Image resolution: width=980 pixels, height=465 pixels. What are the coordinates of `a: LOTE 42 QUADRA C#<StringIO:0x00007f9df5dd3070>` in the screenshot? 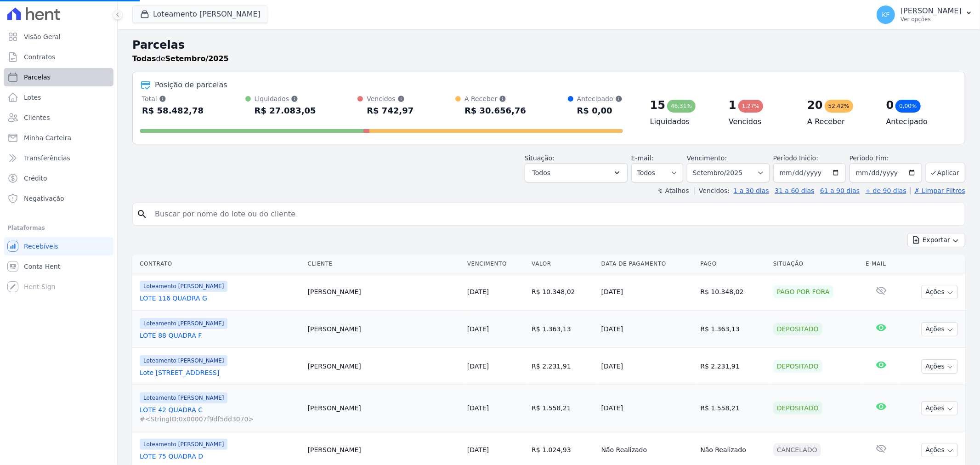 It's located at (220, 415).